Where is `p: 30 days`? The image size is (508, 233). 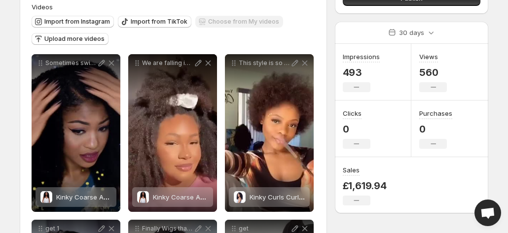
p: 30 days is located at coordinates (411, 33).